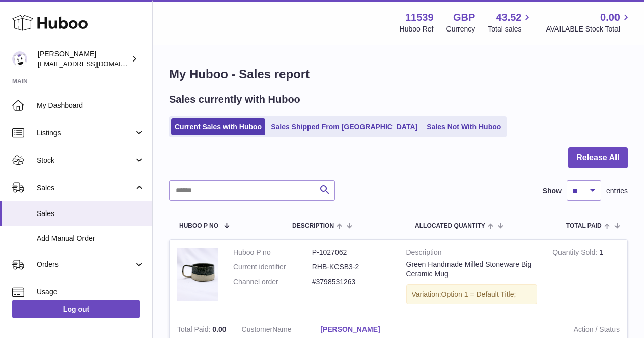  What do you see at coordinates (235, 99) in the screenshot?
I see `h2: Sales currently with Huboo` at bounding box center [235, 99].